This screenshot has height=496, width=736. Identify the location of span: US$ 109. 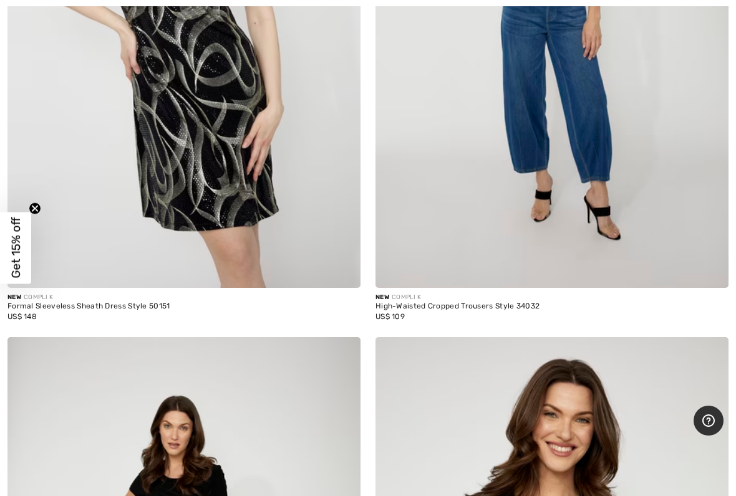
(390, 317).